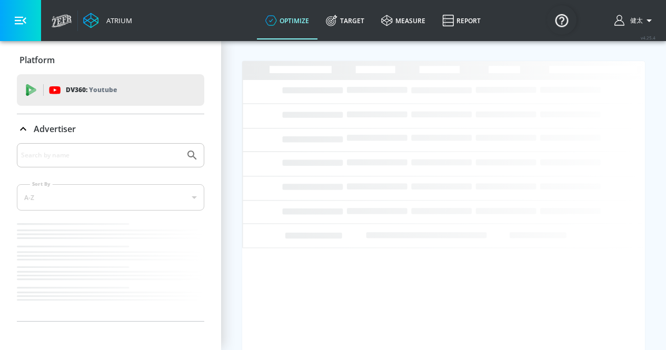  What do you see at coordinates (107, 21) in the screenshot?
I see `a: Atrium` at bounding box center [107, 21].